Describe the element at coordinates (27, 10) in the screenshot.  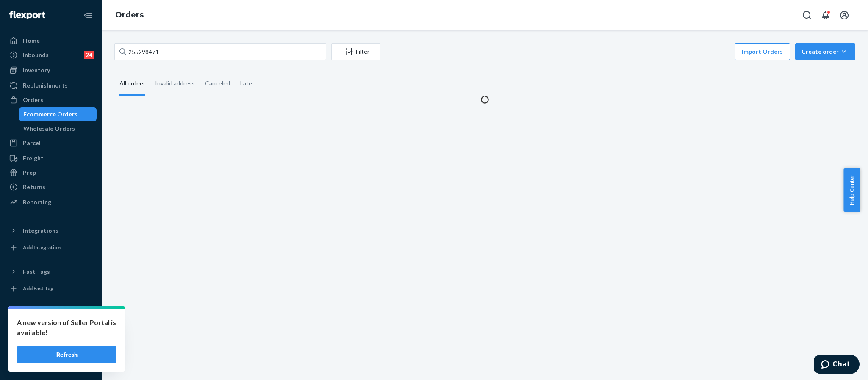
I see `span: Chat` at that location.